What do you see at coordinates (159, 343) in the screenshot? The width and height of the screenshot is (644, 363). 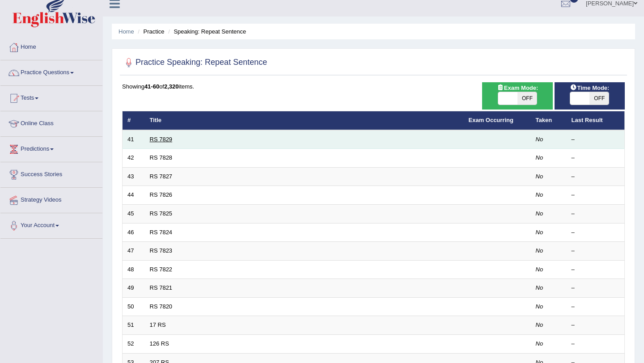 I see `a: 126 RS` at bounding box center [159, 343].